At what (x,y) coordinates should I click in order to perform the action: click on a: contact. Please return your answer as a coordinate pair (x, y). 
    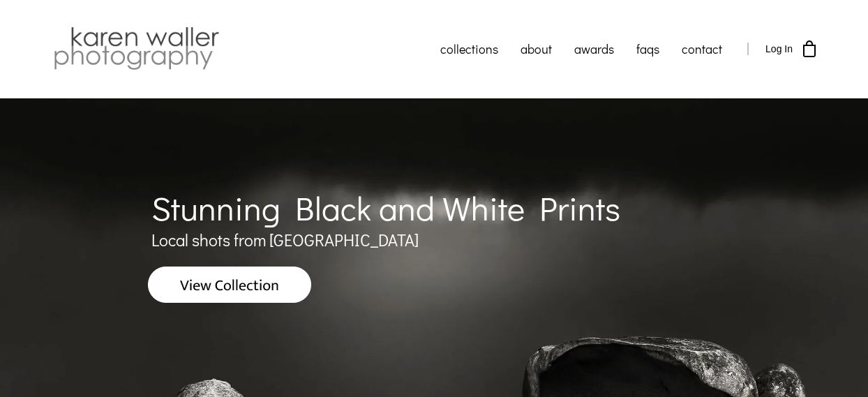
    Looking at the image, I should click on (701, 49).